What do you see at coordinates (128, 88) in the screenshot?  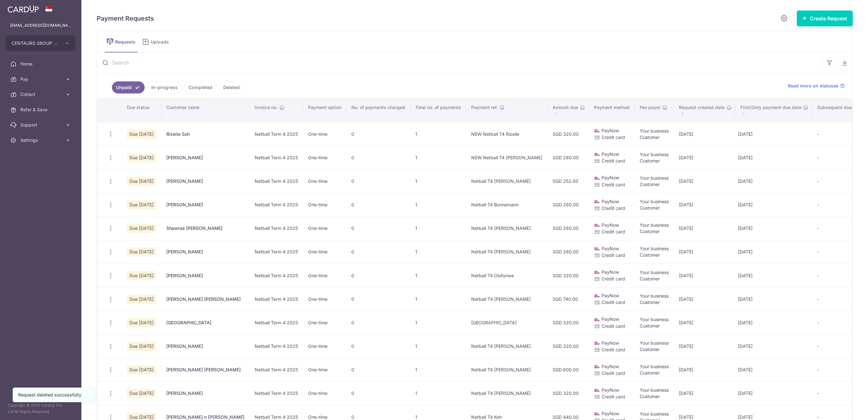 I see `a: Unpaid` at bounding box center [128, 88].